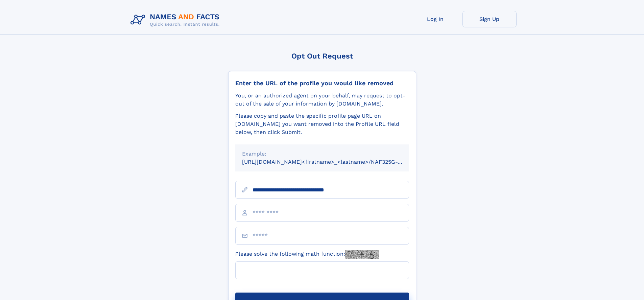  Describe the element at coordinates (435, 19) in the screenshot. I see `a: Log In` at that location.